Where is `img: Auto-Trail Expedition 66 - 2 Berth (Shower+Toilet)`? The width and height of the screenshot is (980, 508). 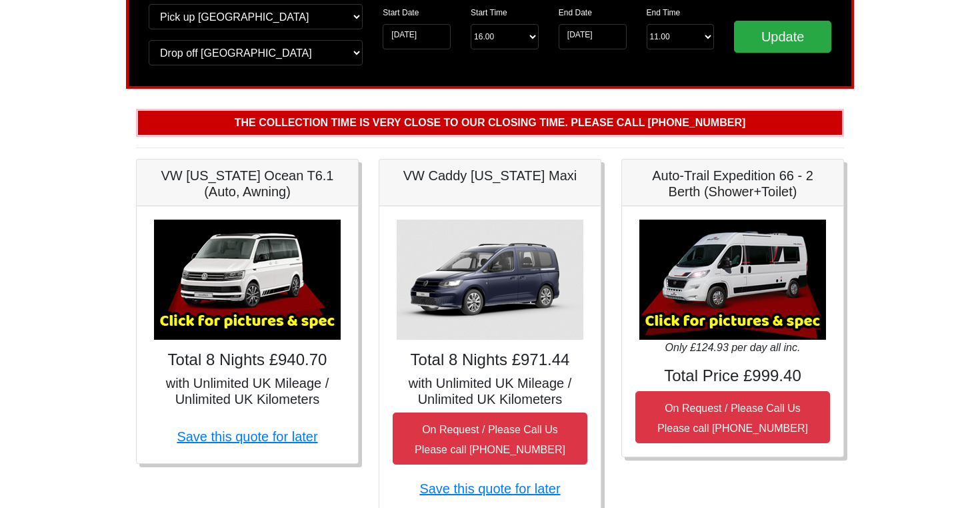 img: Auto-Trail Expedition 66 - 2 Berth (Shower+Toilet) is located at coordinates (733, 280).